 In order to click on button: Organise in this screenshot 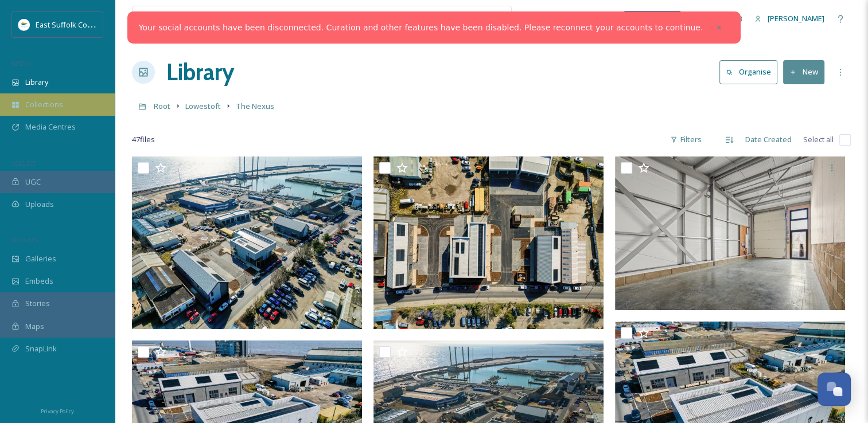, I will do `click(748, 72)`.